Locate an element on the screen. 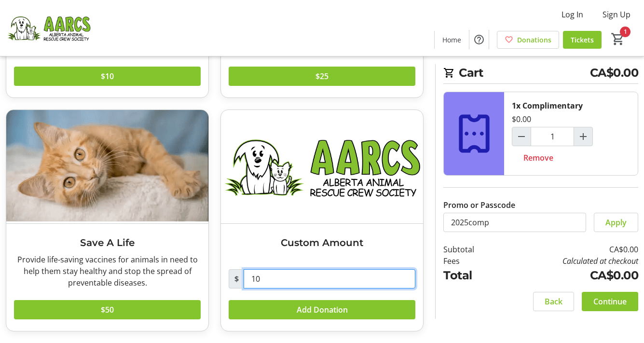 This screenshot has width=644, height=343. span: Log In is located at coordinates (572, 14).